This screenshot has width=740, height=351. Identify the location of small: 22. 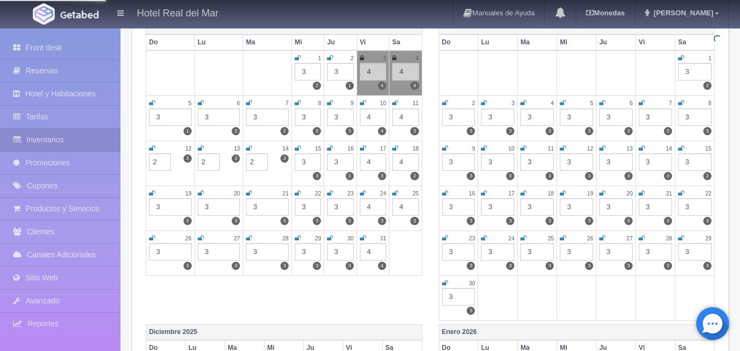
(708, 193).